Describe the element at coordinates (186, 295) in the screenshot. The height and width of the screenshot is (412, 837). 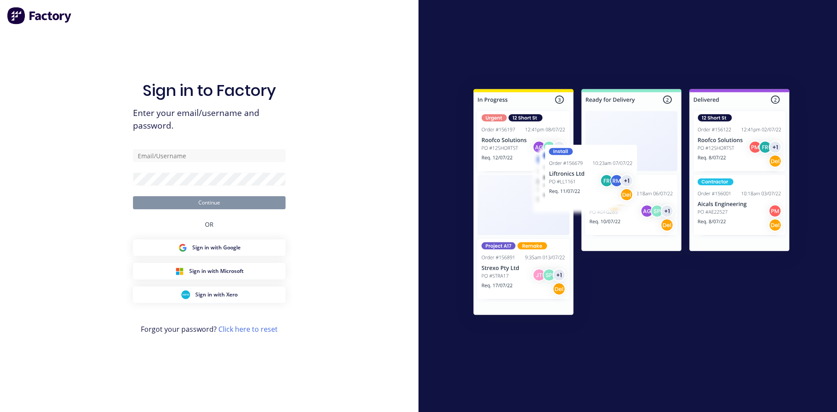
I see `img: Xero Sign in` at that location.